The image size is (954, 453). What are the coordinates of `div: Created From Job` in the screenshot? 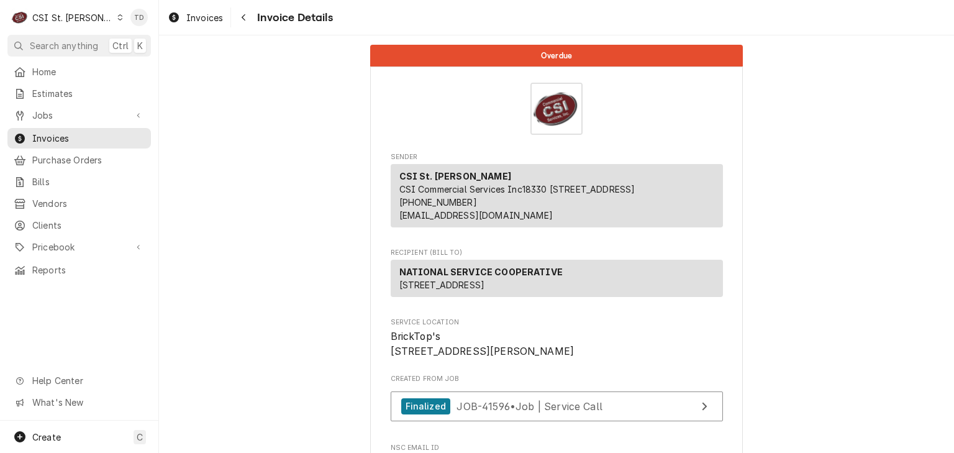 It's located at (556, 401).